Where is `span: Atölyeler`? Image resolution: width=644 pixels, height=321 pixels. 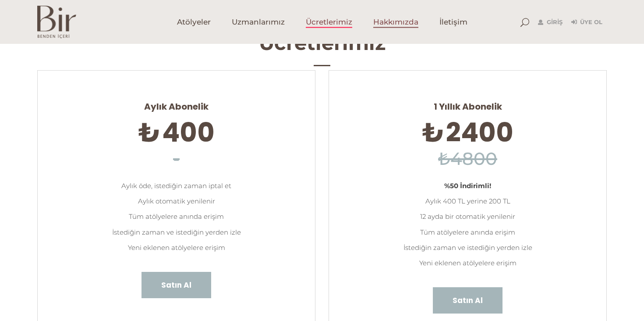
span: Atölyeler is located at coordinates (193, 22).